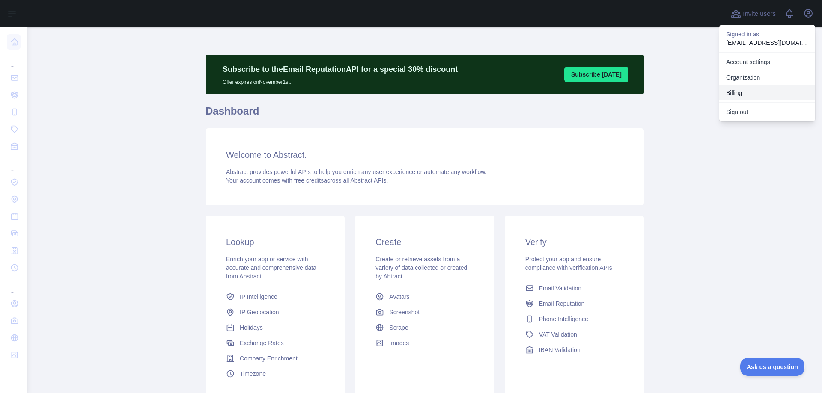  What do you see at coordinates (399, 343) in the screenshot?
I see `span: Images` at bounding box center [399, 343].